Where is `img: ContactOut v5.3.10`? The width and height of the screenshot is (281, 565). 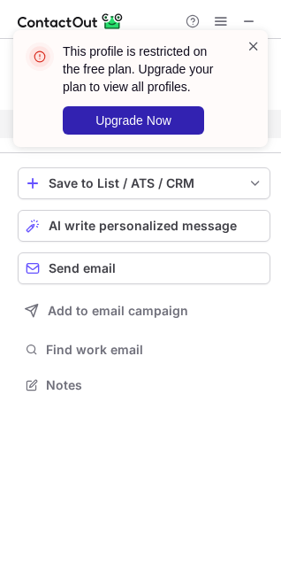 img: ContactOut v5.3.10 is located at coordinates (71, 21).